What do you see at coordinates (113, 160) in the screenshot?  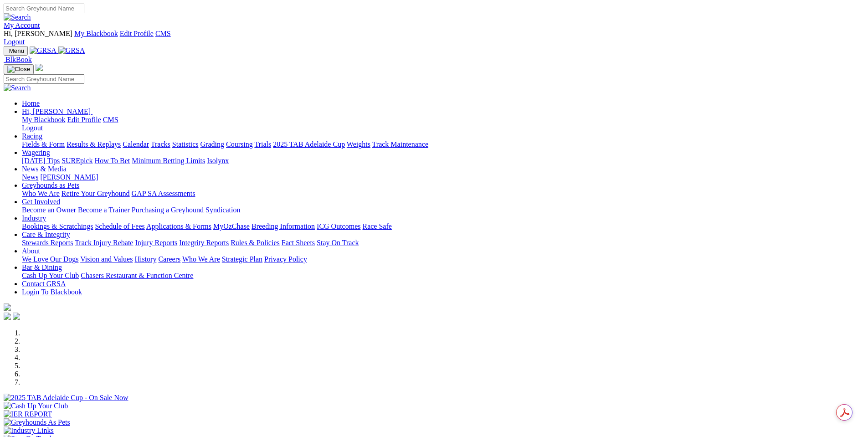 I see `a: How To Bet` at bounding box center [113, 160].